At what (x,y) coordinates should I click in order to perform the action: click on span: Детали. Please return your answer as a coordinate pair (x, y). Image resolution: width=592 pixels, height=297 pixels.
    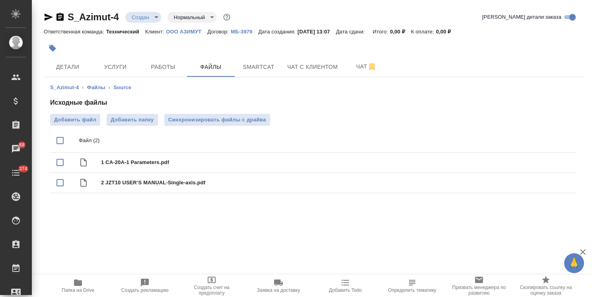
    Looking at the image, I should click on (68, 67).